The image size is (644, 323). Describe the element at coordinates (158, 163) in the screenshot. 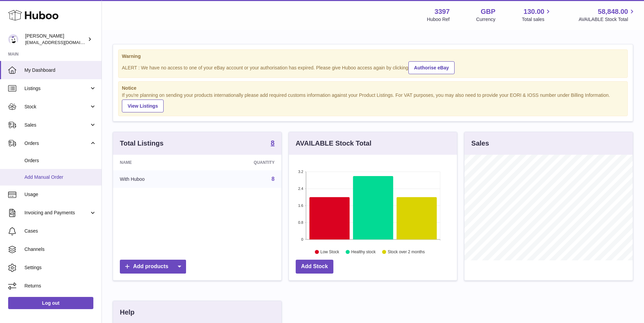

I see `th: Name` at that location.